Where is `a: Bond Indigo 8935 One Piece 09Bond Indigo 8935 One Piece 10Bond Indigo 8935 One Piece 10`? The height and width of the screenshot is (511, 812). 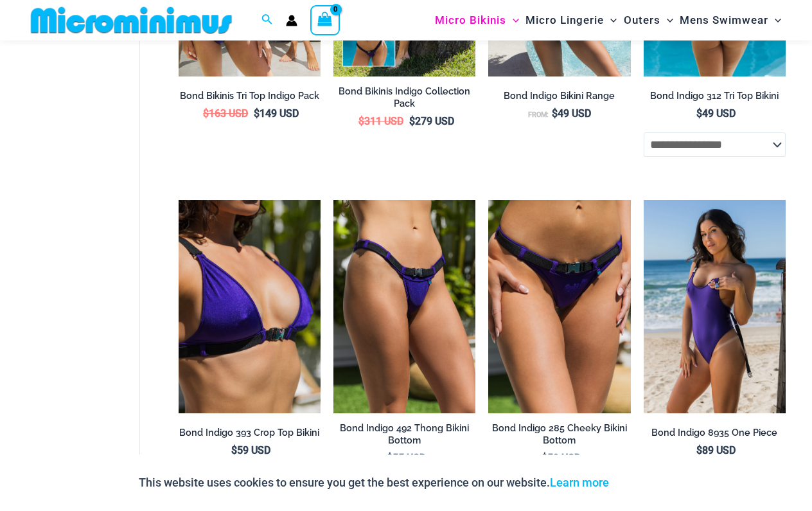
a: Bond Indigo 8935 One Piece 09Bond Indigo 8935 One Piece 10Bond Indigo 8935 One Piece 10 is located at coordinates (715, 307).